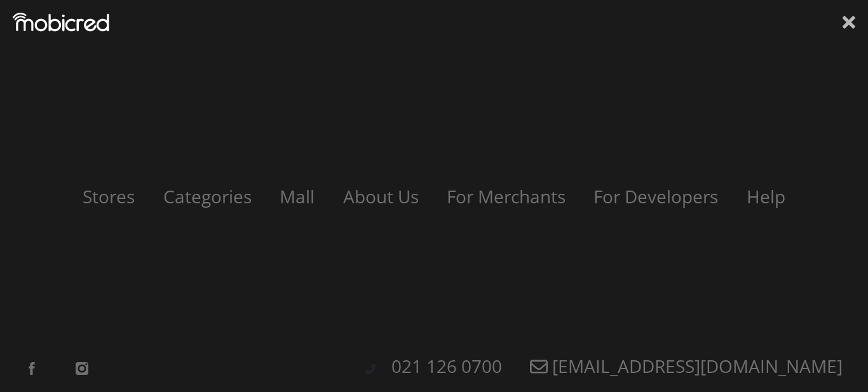 This screenshot has height=392, width=868. What do you see at coordinates (447, 366) in the screenshot?
I see `a: 021 126 0700` at bounding box center [447, 366].